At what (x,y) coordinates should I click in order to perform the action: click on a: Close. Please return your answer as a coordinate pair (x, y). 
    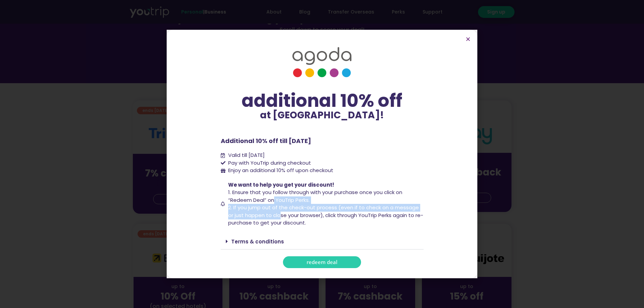
    Looking at the image, I should click on (468, 39).